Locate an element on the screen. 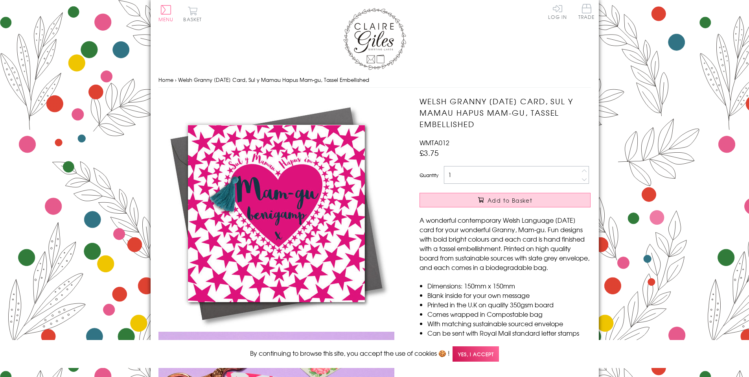 The width and height of the screenshot is (749, 377). li: With matching sustainable sourced envelope is located at coordinates (509, 323).